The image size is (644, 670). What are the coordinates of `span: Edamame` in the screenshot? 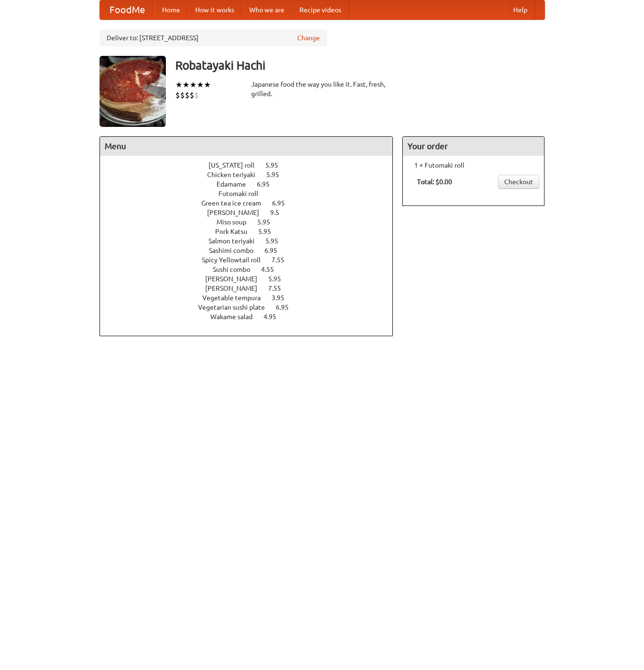 It's located at (236, 185).